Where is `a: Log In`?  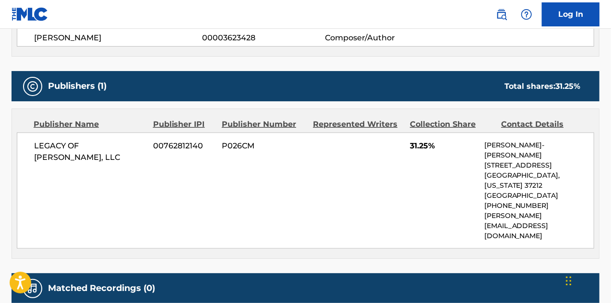
a: Log In is located at coordinates (571, 14).